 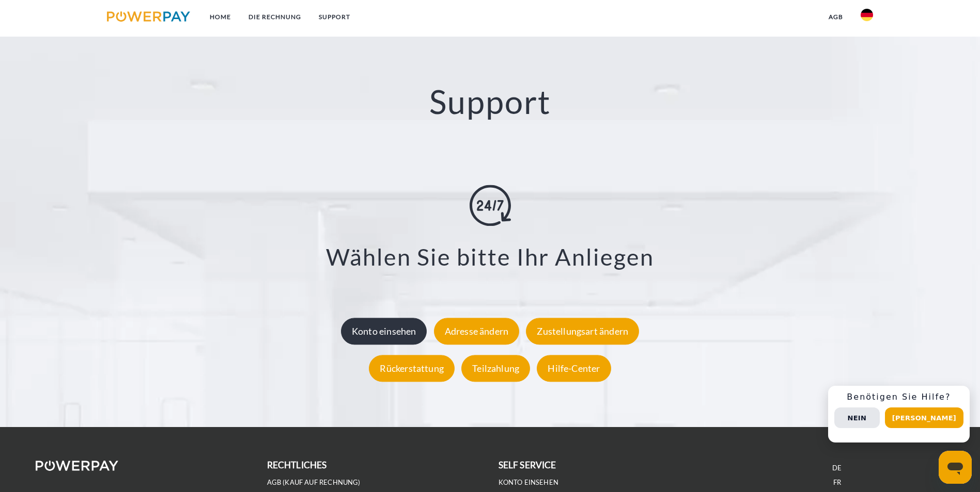 I want to click on div: Adresse ändern, so click(x=477, y=332).